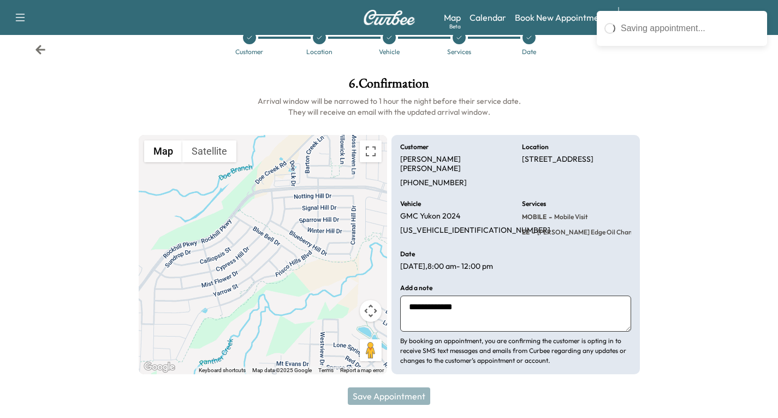 This screenshot has height=418, width=778. What do you see at coordinates (570, 217) in the screenshot?
I see `span: Mobile Visit` at bounding box center [570, 217].